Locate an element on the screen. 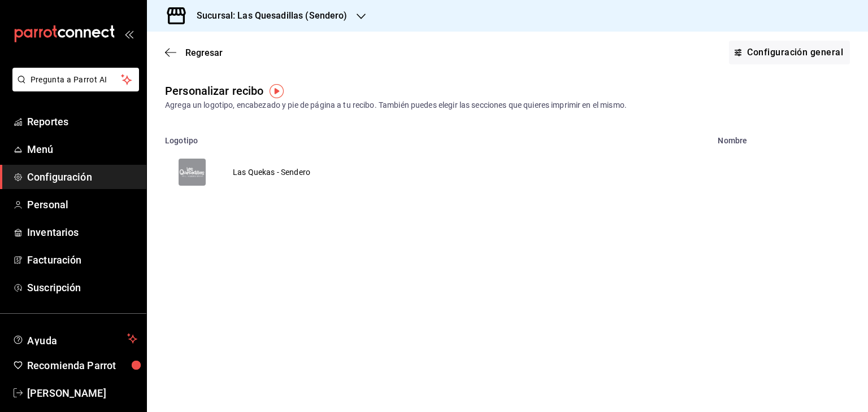  a: Configuración general is located at coordinates (790, 53).